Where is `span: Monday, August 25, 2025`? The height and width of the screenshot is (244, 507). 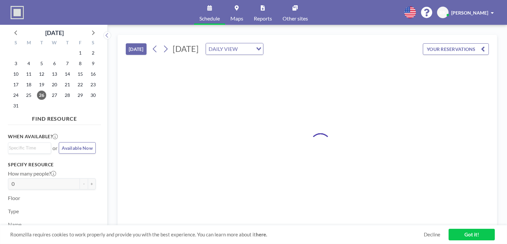
span: Monday, August 25, 2025 is located at coordinates (29, 95).